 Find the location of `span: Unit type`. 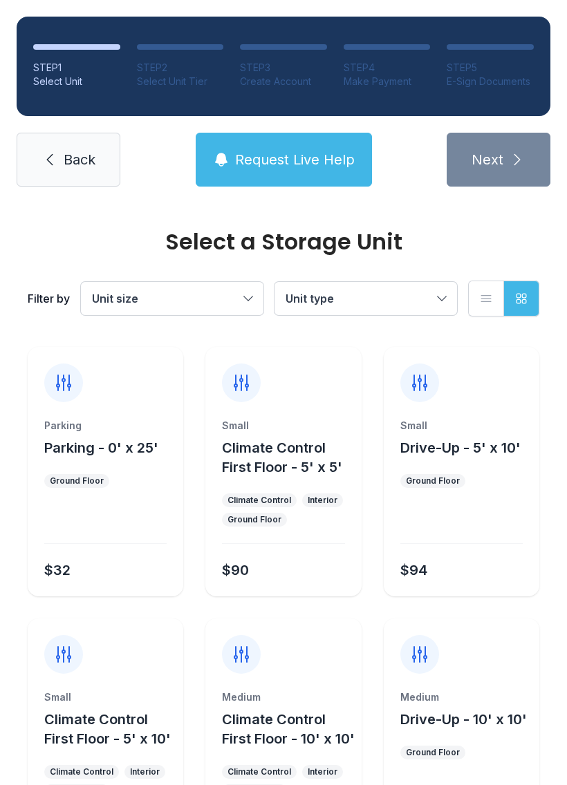

span: Unit type is located at coordinates (310, 299).